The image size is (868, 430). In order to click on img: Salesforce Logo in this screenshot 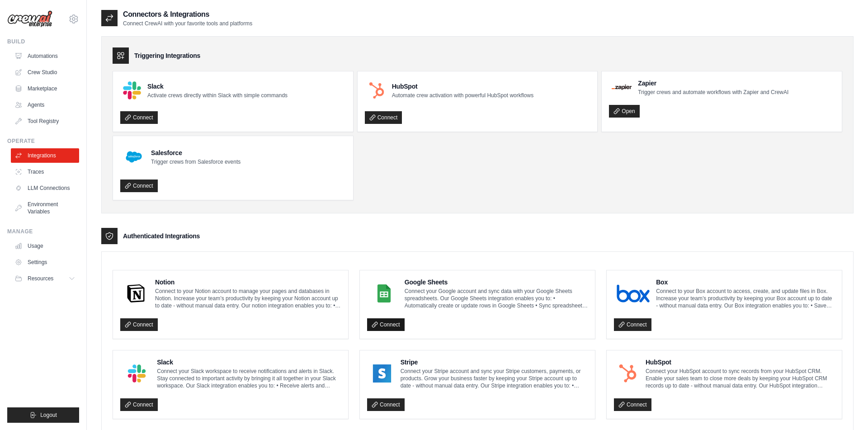, I will do `click(134, 157)`.